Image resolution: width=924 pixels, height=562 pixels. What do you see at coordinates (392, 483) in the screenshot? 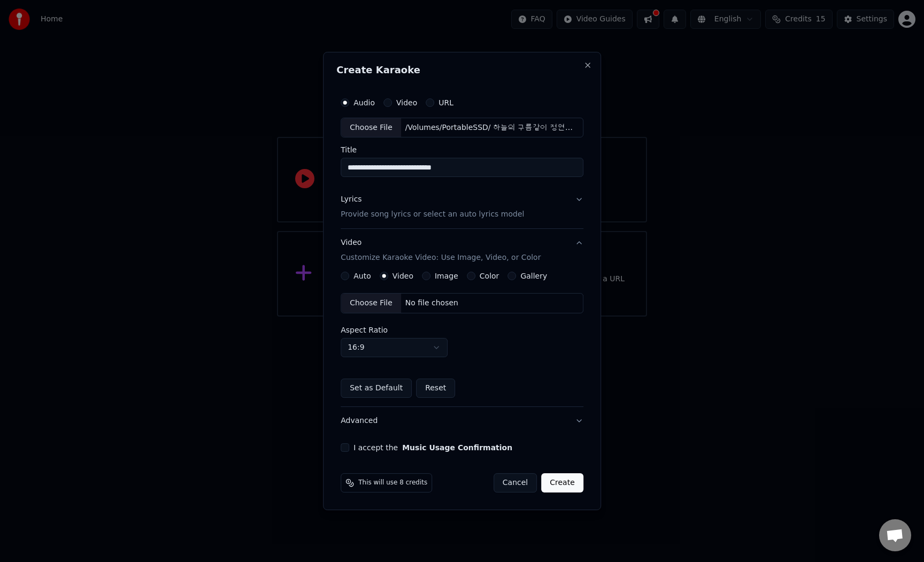
I see `span: This will use 8 credits` at bounding box center [392, 483].